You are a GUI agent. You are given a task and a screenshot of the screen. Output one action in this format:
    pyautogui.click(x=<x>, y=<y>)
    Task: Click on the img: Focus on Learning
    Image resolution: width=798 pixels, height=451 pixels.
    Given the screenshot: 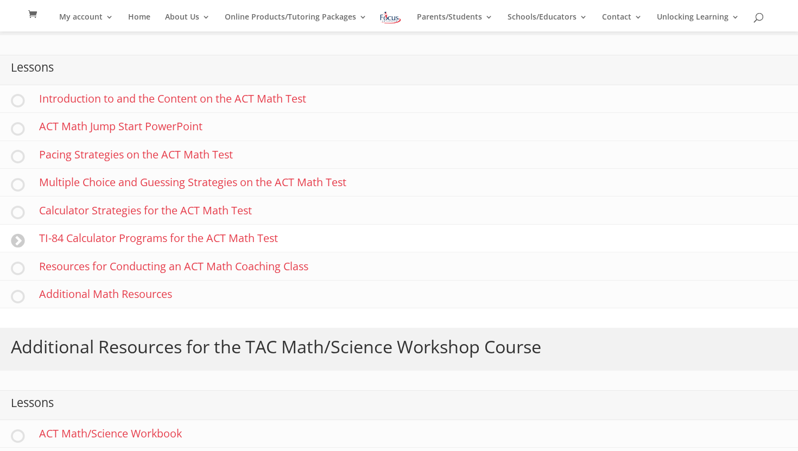 What is the action you would take?
    pyautogui.click(x=390, y=17)
    